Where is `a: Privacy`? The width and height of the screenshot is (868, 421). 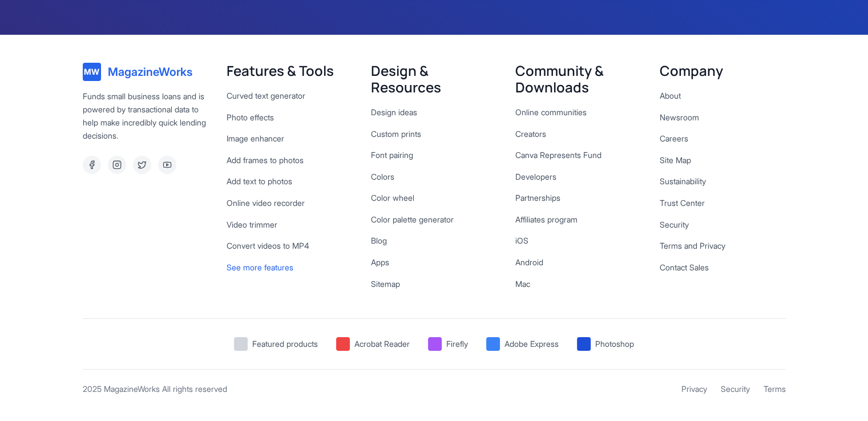 a: Privacy is located at coordinates (694, 389).